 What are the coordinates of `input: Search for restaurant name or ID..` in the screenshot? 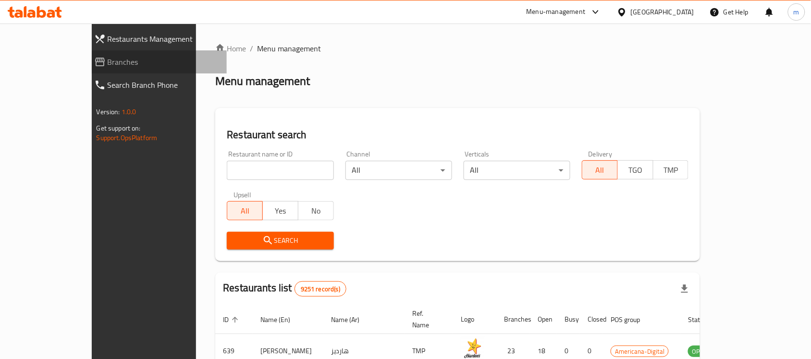 It's located at (280, 171).